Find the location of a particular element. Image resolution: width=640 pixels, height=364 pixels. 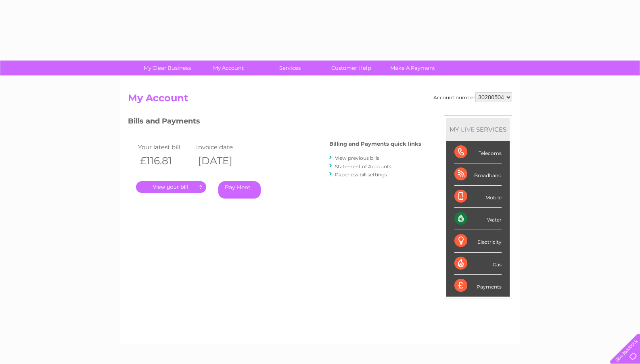

a: Make A Payment is located at coordinates (412, 68).